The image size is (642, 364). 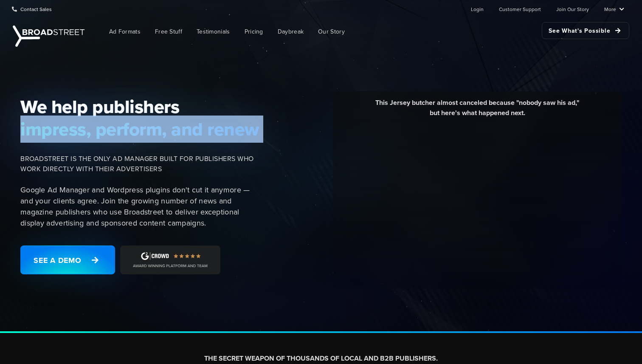 I want to click on h2: THE SECRET WEAPON OF THOUSANDS OF LOCAL AND B2B PUBLISHERS., so click(x=321, y=358).